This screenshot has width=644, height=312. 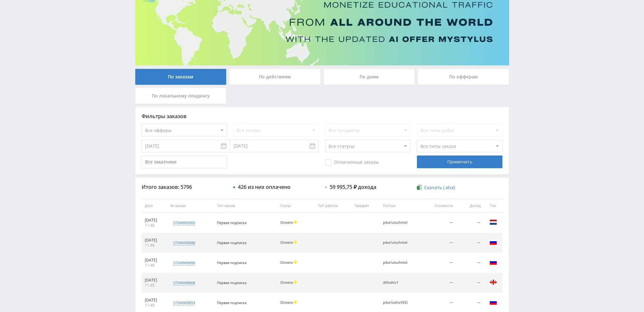 I want to click on div: По локальному лендингу, so click(x=181, y=96).